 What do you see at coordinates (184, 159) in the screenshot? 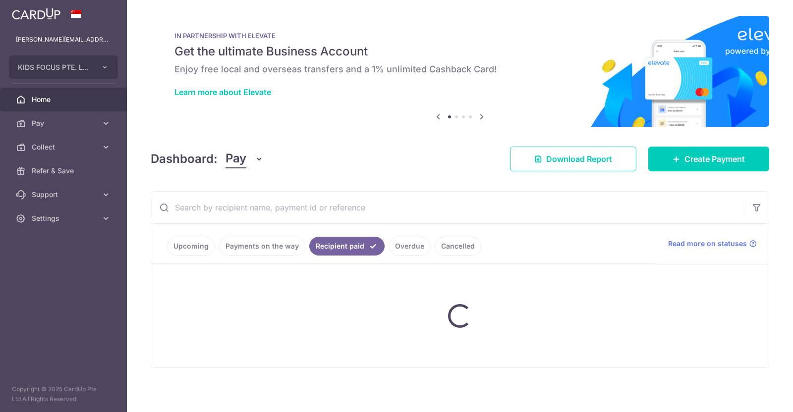
I see `h4: Dashboard:` at bounding box center [184, 159].